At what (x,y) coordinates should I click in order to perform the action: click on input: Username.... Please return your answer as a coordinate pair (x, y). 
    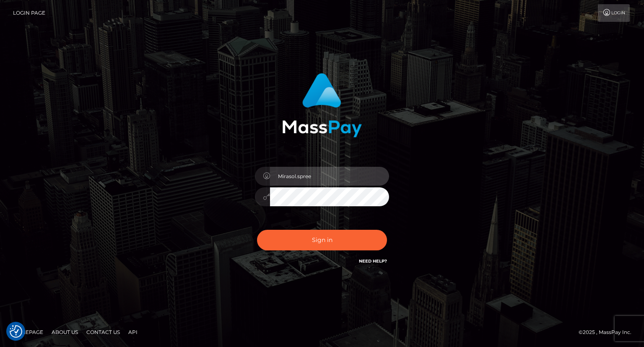
    Looking at the image, I should click on (330, 176).